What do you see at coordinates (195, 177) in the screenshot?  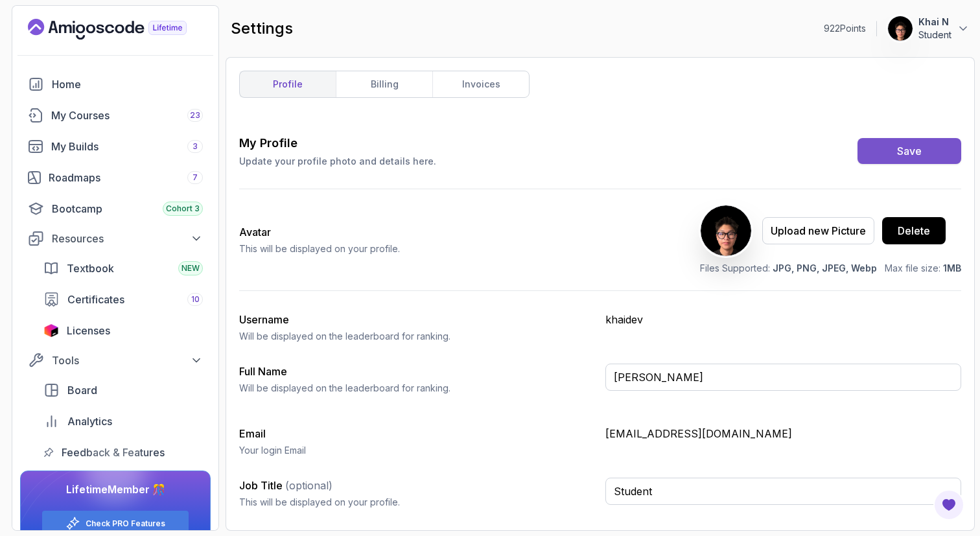 I see `span: 7` at bounding box center [195, 177].